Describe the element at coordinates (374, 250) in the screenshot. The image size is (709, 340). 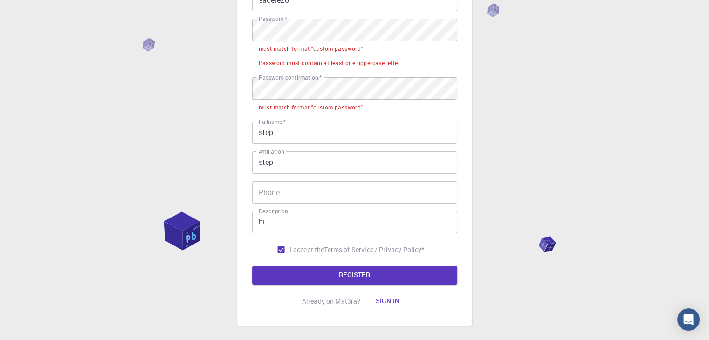
I see `a: Terms of Service / Privacy Policy*` at that location.